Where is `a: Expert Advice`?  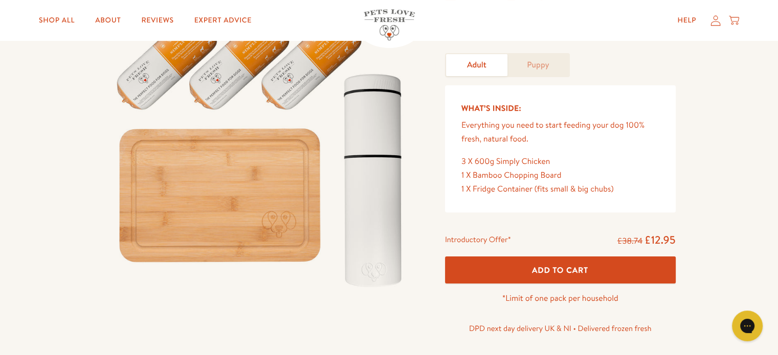
a: Expert Advice is located at coordinates (223, 20).